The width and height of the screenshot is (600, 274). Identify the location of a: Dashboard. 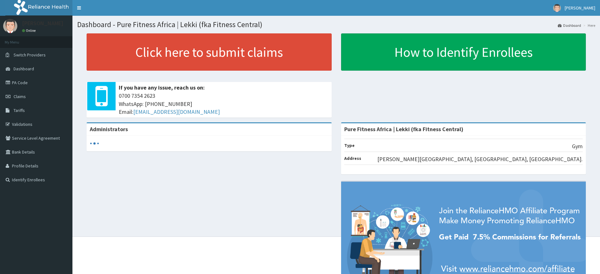
(570, 25).